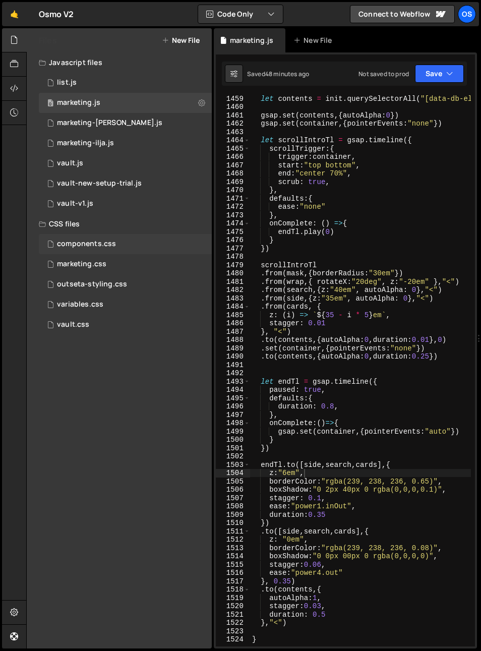 Image resolution: width=481 pixels, height=651 pixels. What do you see at coordinates (233, 540) in the screenshot?
I see `div: 1512` at bounding box center [233, 540].